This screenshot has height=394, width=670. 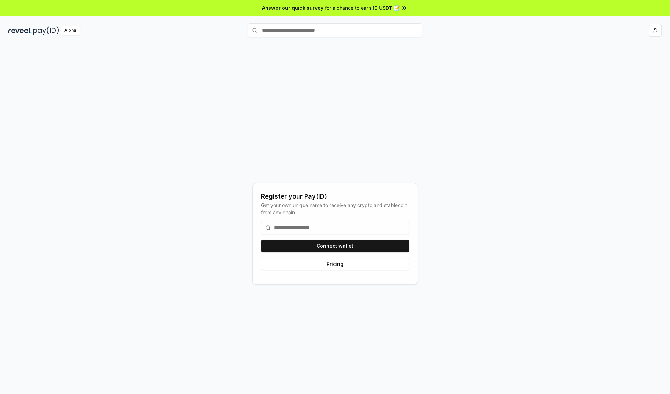 What do you see at coordinates (70, 30) in the screenshot?
I see `div: Alpha` at bounding box center [70, 30].